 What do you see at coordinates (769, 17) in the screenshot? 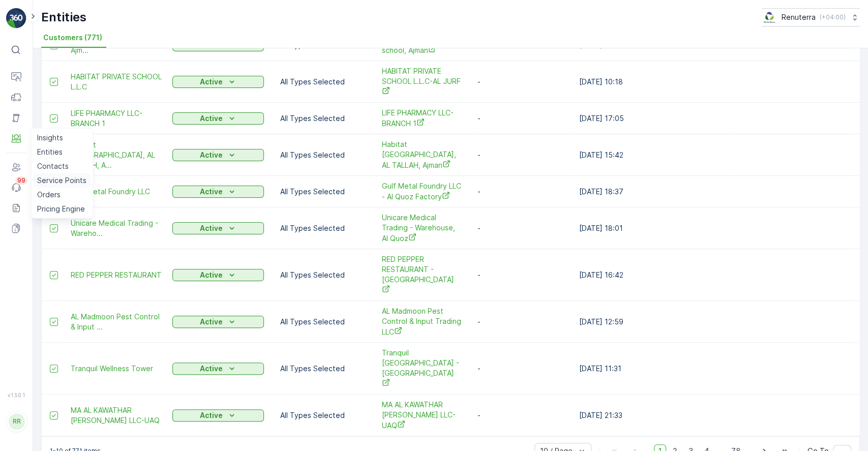
I see `img: Screenshot_2024-07-26_at_13.33.01.png` at bounding box center [769, 17].